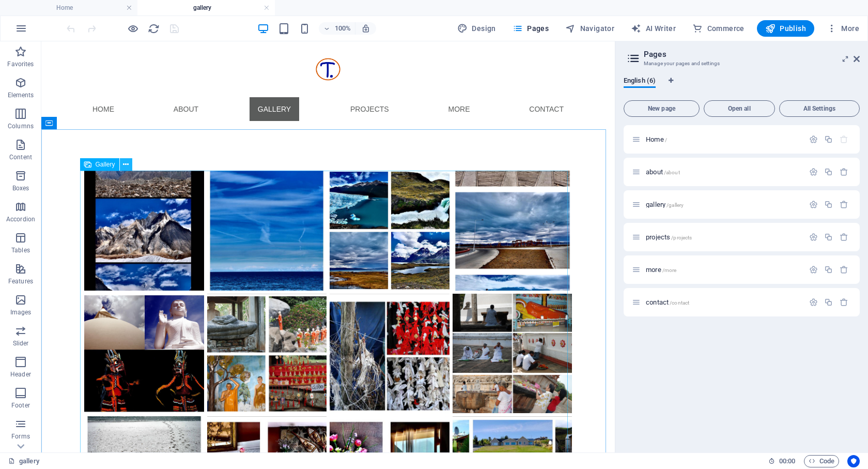 The width and height of the screenshot is (868, 469). I want to click on p: Columns, so click(20, 126).